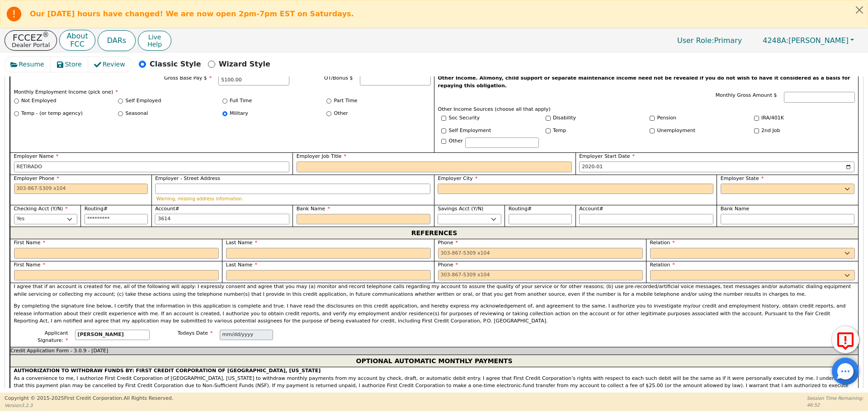  I want to click on p: About, so click(77, 36).